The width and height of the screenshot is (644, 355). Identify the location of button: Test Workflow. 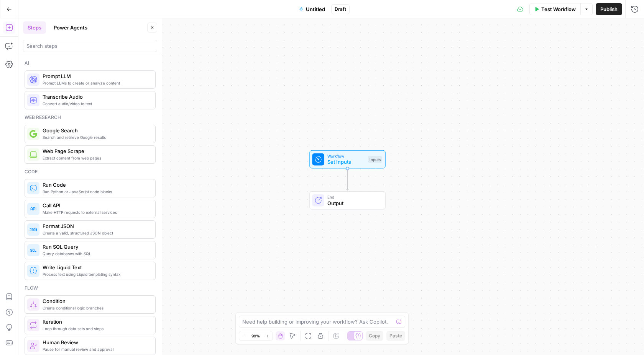
(555, 9).